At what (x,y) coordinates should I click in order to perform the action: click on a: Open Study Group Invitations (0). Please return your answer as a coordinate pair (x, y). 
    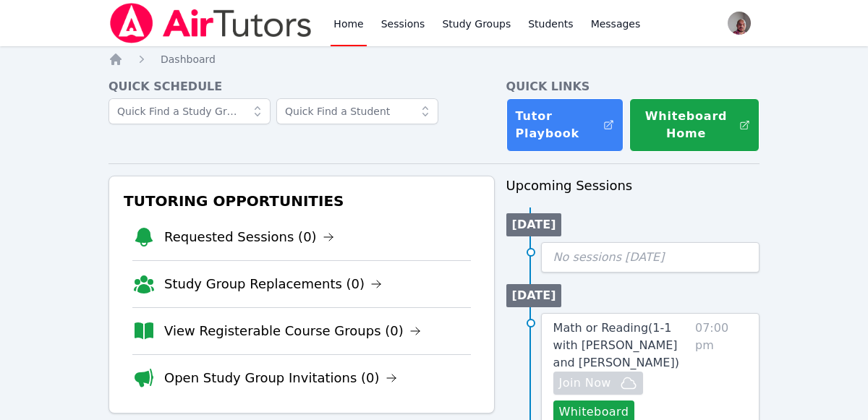
    Looking at the image, I should click on (281, 378).